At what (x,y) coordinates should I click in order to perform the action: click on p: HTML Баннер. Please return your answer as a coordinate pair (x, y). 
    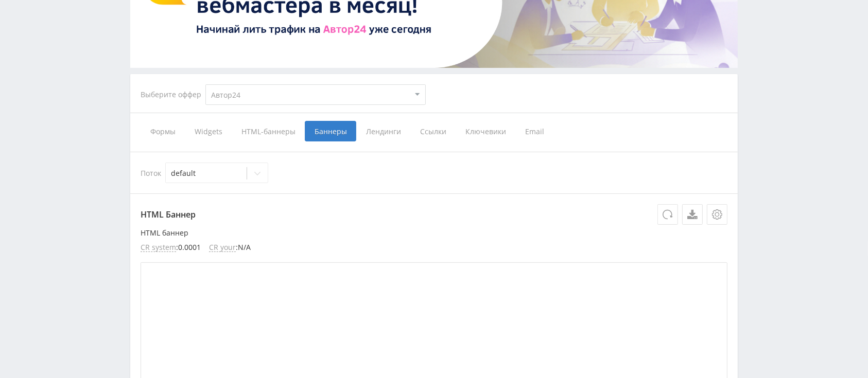
    Looking at the image, I should click on (434, 215).